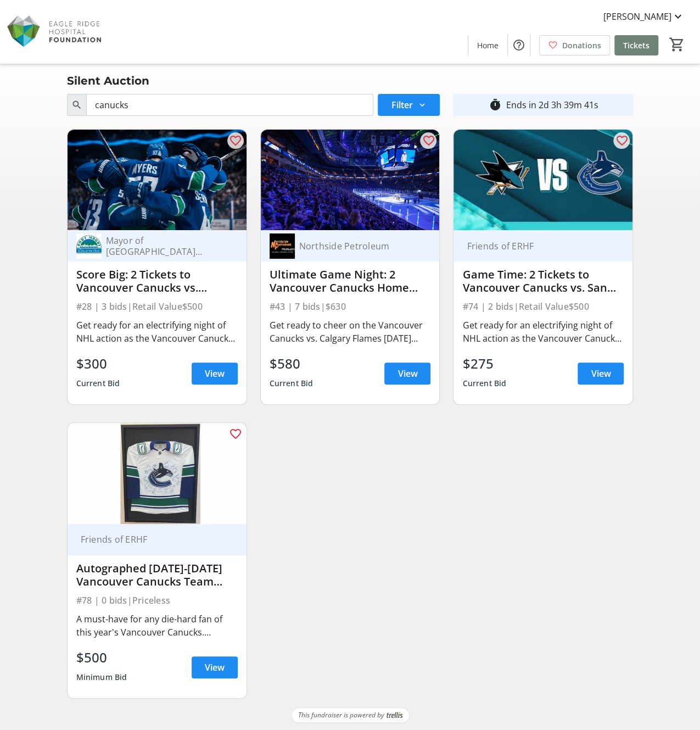 This screenshot has width=700, height=730. I want to click on img: Trellis Logo, so click(394, 715).